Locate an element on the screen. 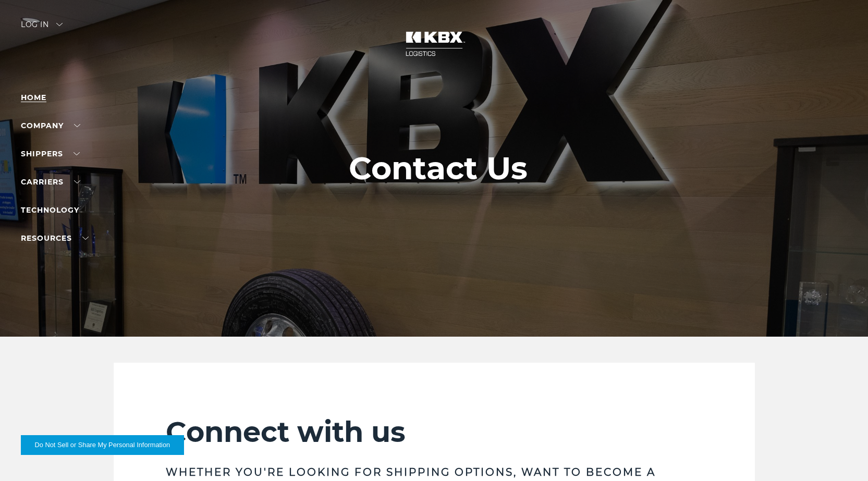 The height and width of the screenshot is (481, 868). button: Do Not Sell or Share My Personal Information is located at coordinates (102, 445).